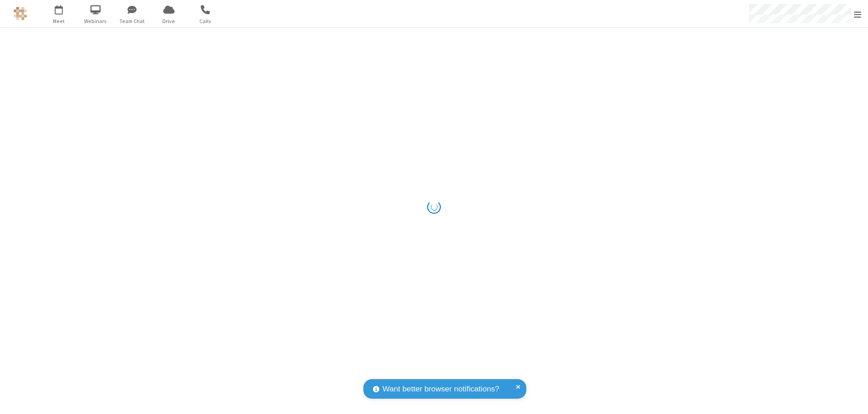  What do you see at coordinates (169, 21) in the screenshot?
I see `span: Drive` at bounding box center [169, 21].